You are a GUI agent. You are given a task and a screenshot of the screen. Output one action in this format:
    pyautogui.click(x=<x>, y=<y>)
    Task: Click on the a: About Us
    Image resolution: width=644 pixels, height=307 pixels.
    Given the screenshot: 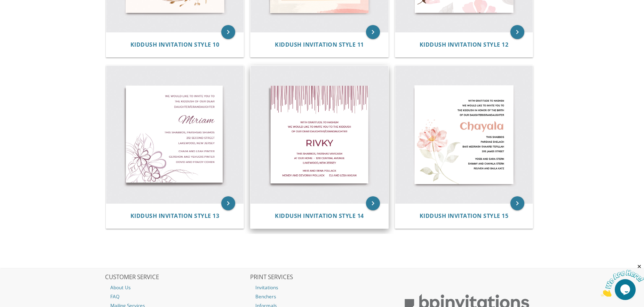 What is the action you would take?
    pyautogui.click(x=177, y=288)
    